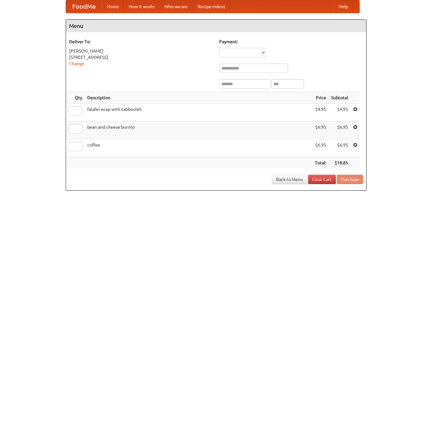  Describe the element at coordinates (199, 112) in the screenshot. I see `td: falafel wrap with tabbouleh` at that location.